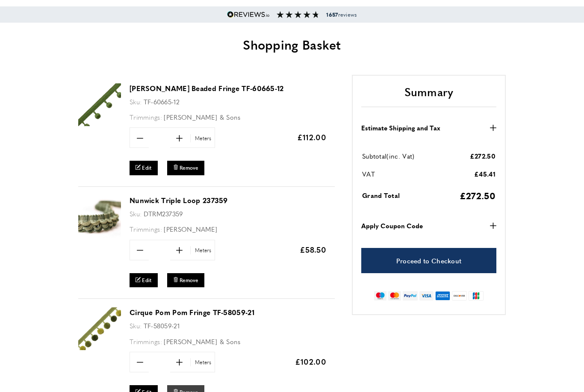 Image resolution: width=584 pixels, height=392 pixels. I want to click on span: £58.50, so click(313, 249).